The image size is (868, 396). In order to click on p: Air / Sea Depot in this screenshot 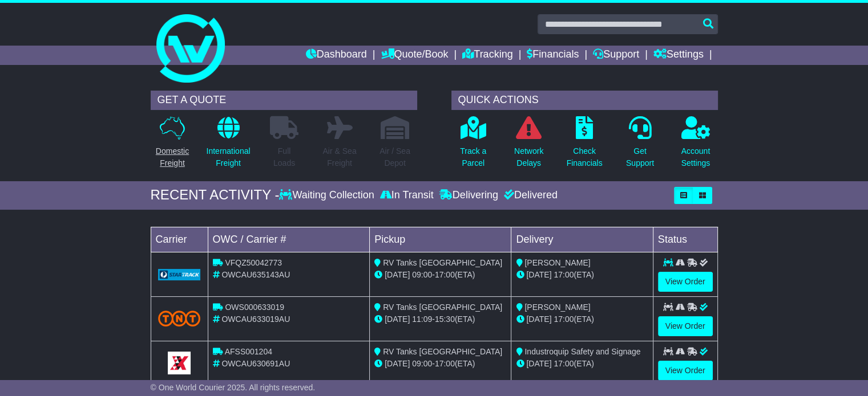, I will do `click(395, 157)`.